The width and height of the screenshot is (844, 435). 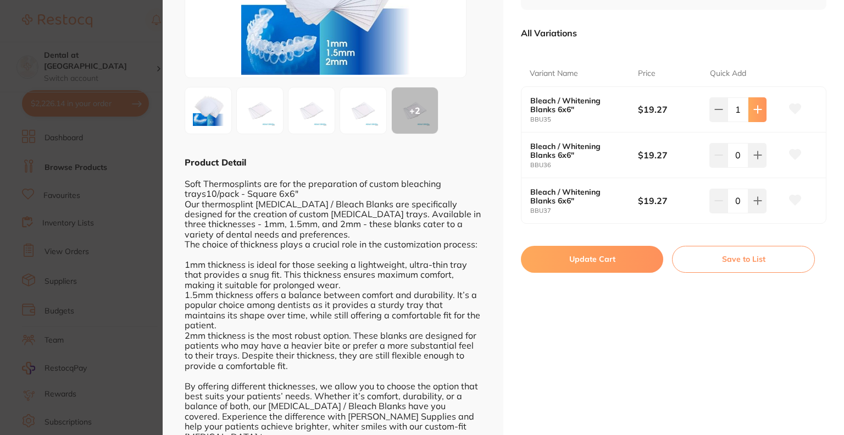 I want to click on small: BBU35, so click(x=584, y=119).